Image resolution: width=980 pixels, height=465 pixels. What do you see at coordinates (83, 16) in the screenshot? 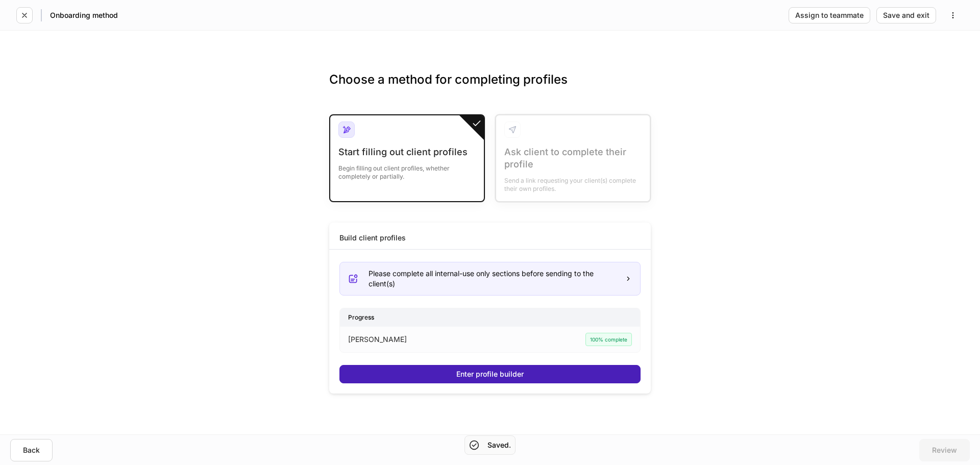
I see `h5: Onboarding method` at bounding box center [83, 16].